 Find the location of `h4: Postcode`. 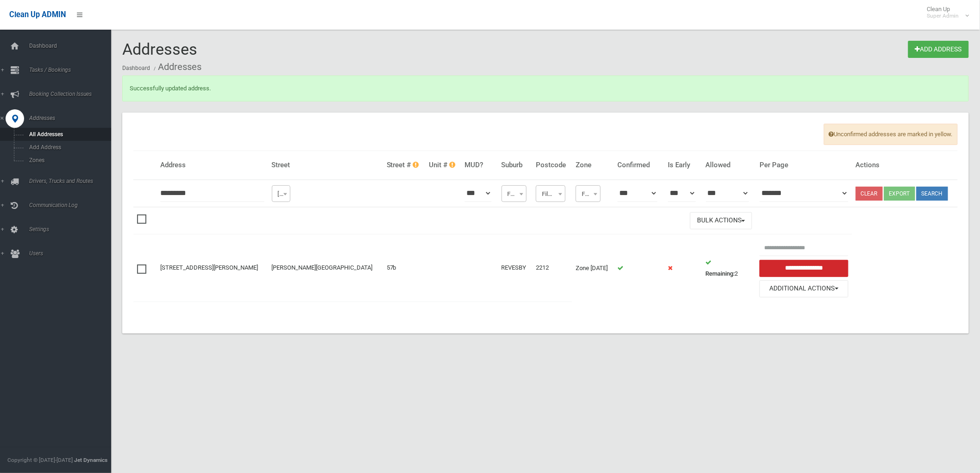

h4: Postcode is located at coordinates (552, 165).